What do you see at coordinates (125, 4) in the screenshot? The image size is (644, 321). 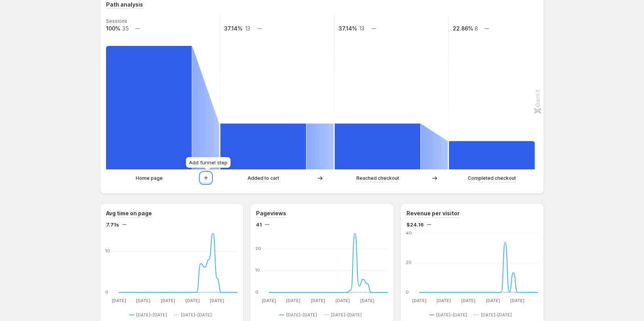 I see `h3: Path analysis` at bounding box center [125, 4].